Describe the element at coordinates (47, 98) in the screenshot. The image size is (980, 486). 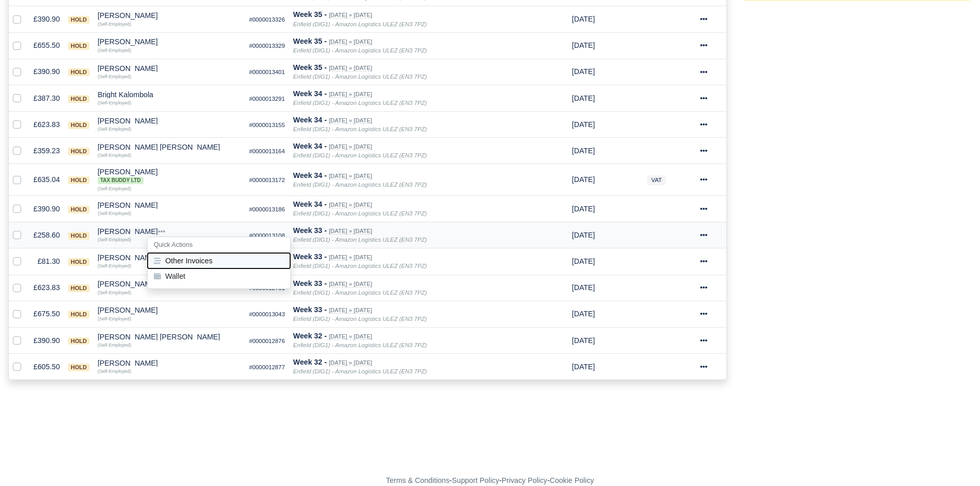
I see `td: £387.30` at that location.